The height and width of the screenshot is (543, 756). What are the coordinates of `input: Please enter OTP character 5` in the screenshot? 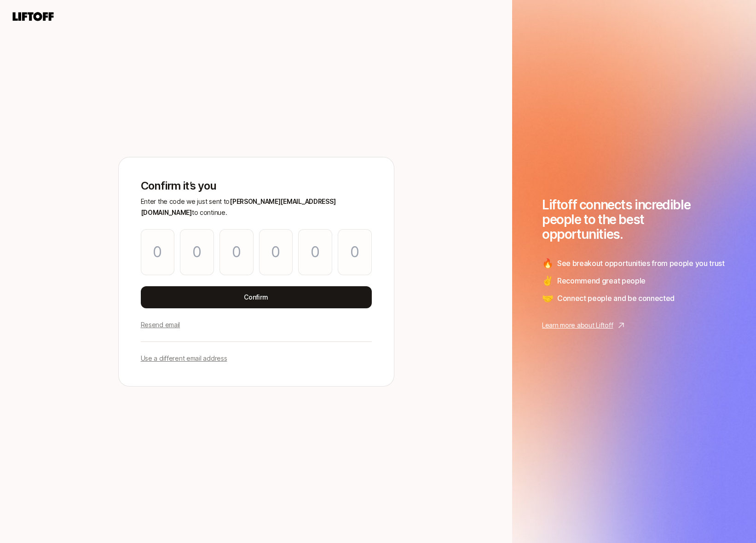 It's located at (315, 252).